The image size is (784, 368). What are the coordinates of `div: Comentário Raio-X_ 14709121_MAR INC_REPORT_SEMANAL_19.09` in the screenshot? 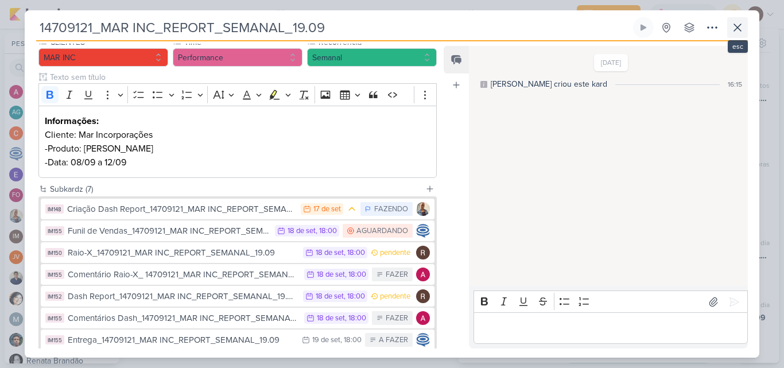 It's located at (183, 274).